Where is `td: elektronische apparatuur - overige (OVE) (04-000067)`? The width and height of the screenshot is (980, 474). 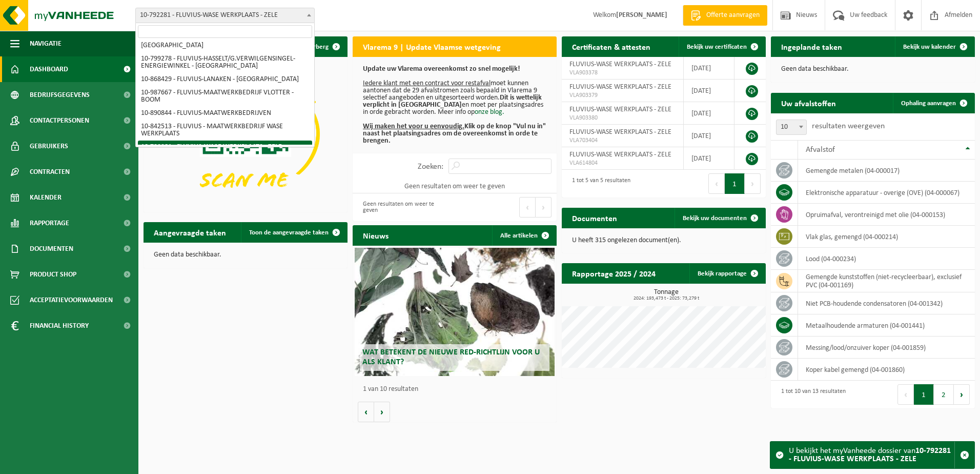 td: elektronische apparatuur - overige (OVE) (04-000067) is located at coordinates (886, 192).